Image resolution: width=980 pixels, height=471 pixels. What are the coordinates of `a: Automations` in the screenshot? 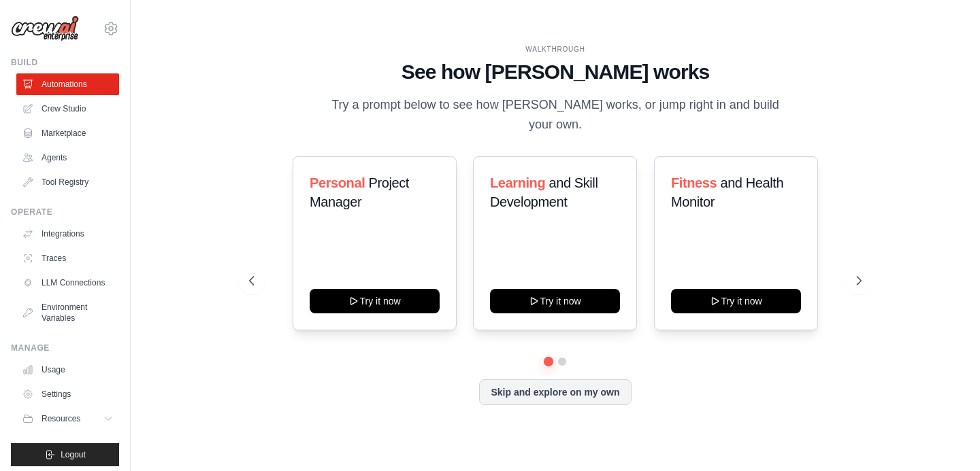 It's located at (68, 84).